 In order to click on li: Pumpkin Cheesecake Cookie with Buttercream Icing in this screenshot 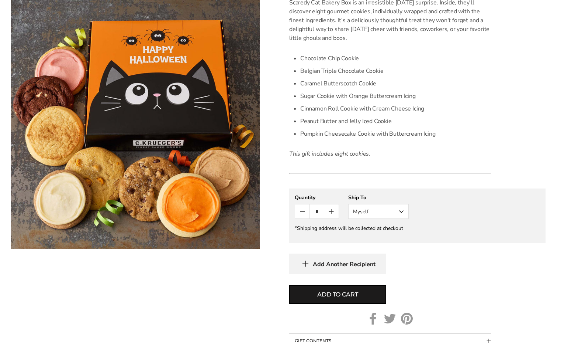, I will do `click(396, 134)`.